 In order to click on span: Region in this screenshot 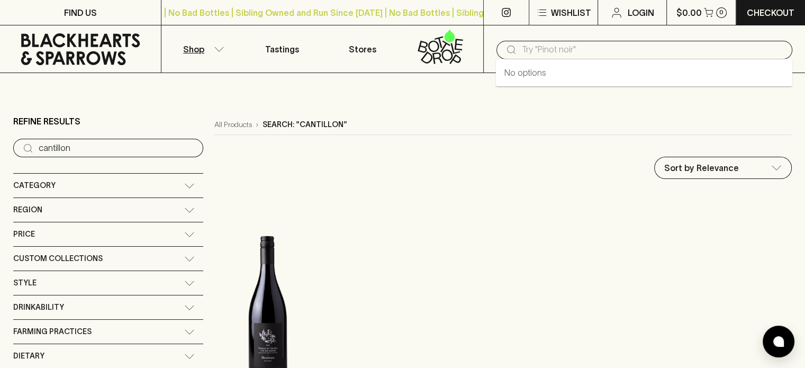, I will do `click(28, 210)`.